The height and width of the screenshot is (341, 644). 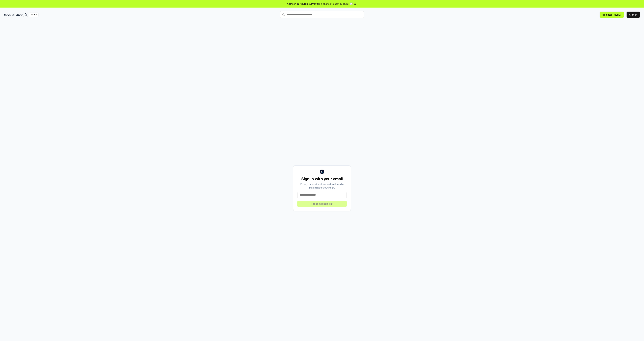 I want to click on div: Sign in with your email, so click(x=322, y=179).